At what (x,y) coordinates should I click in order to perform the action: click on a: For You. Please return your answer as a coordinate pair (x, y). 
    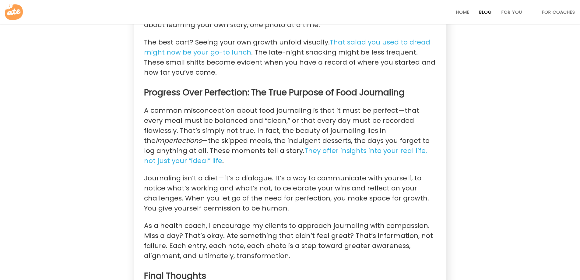
    Looking at the image, I should click on (511, 12).